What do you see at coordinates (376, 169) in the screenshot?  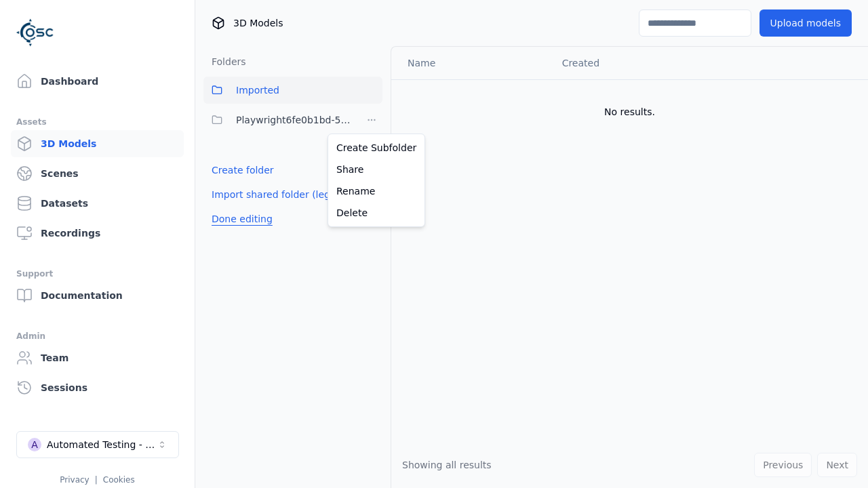 I see `a: Share` at bounding box center [376, 169].